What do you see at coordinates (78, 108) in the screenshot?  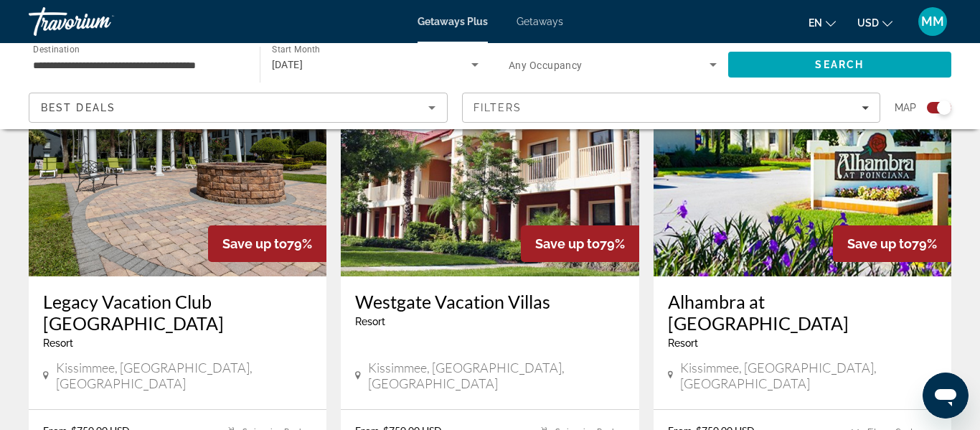 I see `span: Best Deals` at bounding box center [78, 108].